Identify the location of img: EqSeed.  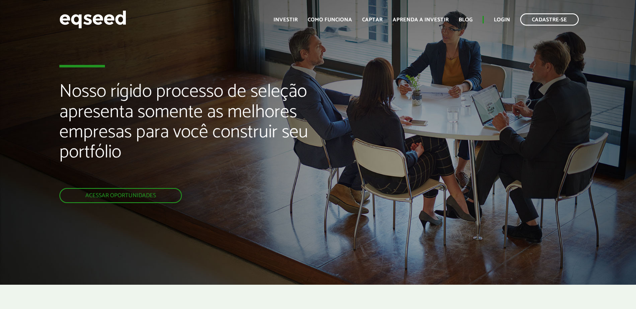
(93, 19).